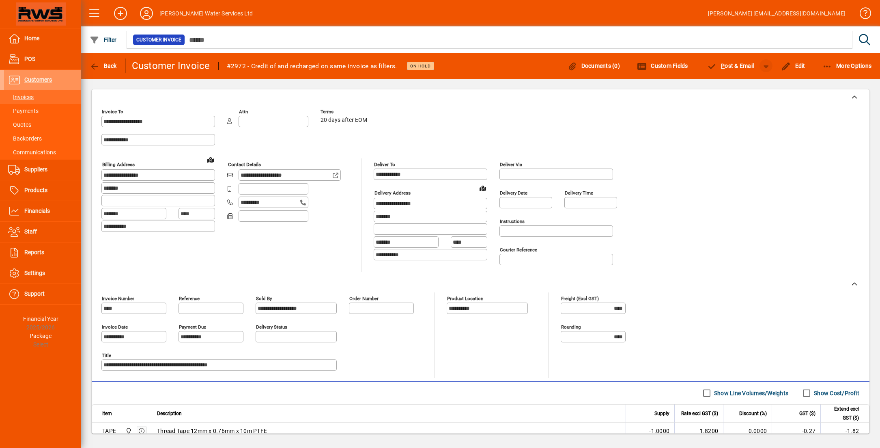  What do you see at coordinates (43, 170) in the screenshot?
I see `a: Suppliers` at bounding box center [43, 170].